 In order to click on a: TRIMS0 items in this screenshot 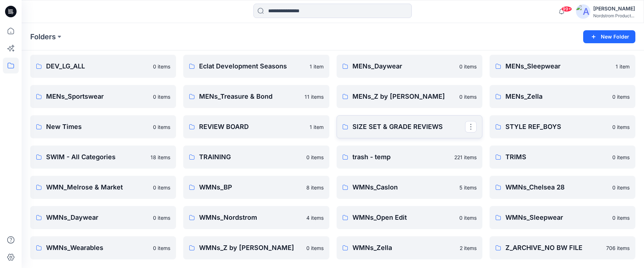, I will do `click(562, 157)`.